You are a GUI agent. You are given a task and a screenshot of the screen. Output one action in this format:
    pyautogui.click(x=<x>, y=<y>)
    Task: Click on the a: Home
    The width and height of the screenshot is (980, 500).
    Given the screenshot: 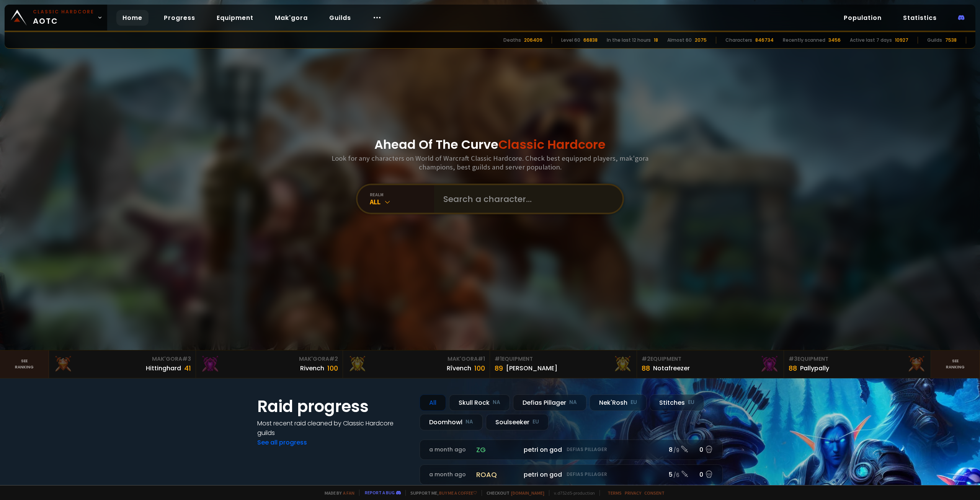 What is the action you would take?
    pyautogui.click(x=132, y=18)
    